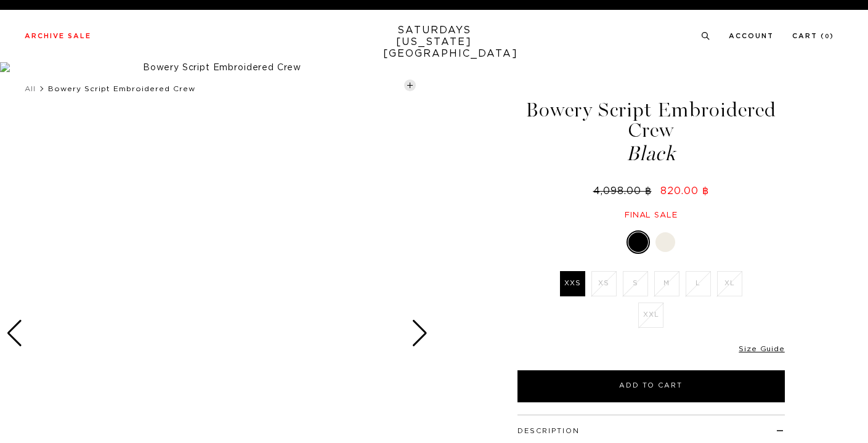 Image resolution: width=868 pixels, height=443 pixels. What do you see at coordinates (651, 132) in the screenshot?
I see `h1: Bowery Script Embroidered Crew` at bounding box center [651, 132].